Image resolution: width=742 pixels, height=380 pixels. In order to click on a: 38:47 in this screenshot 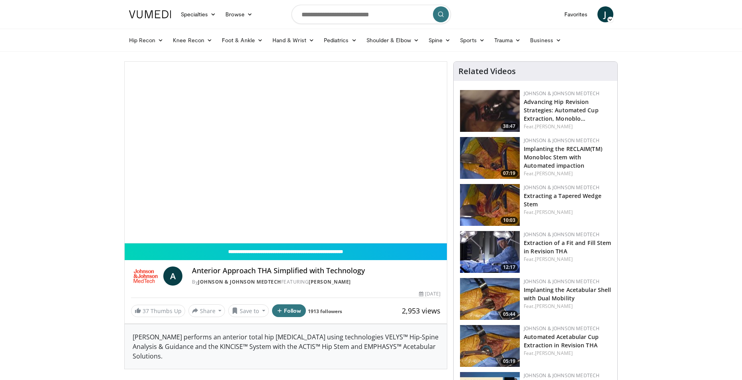, I will do `click(490, 111)`.